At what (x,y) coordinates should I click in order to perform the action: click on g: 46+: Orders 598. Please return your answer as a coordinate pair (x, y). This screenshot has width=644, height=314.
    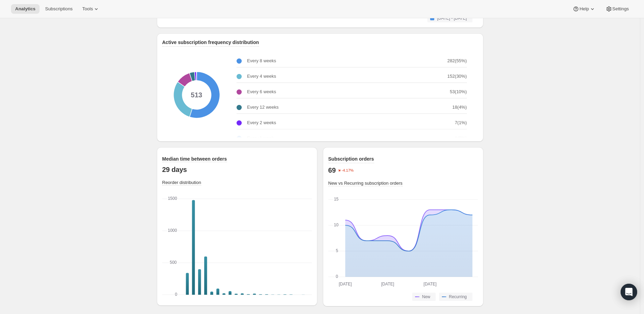
    Looking at the image, I should click on (206, 247).